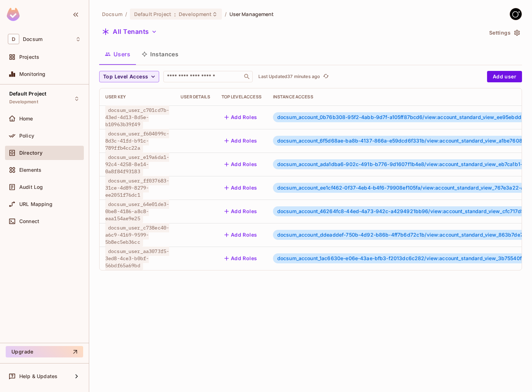 The height and width of the screenshot is (392, 532). Describe the element at coordinates (504, 77) in the screenshot. I see `button: Add user` at that location.